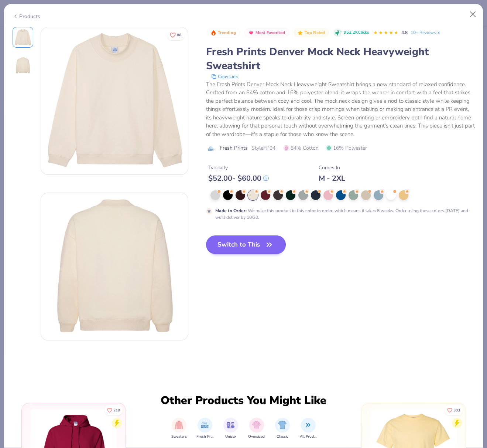 The image size is (487, 448). What do you see at coordinates (239, 167) in the screenshot?
I see `div: Typically` at bounding box center [239, 167].